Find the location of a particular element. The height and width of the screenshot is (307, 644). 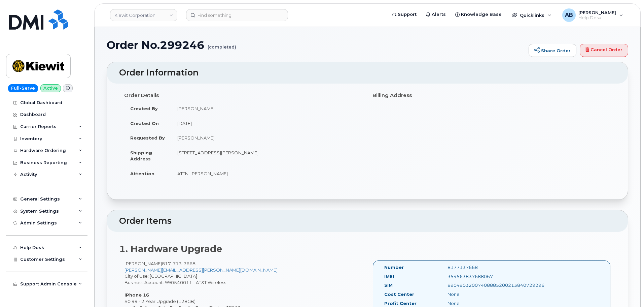

strong: 1. Hardware Upgrade is located at coordinates (170, 249).